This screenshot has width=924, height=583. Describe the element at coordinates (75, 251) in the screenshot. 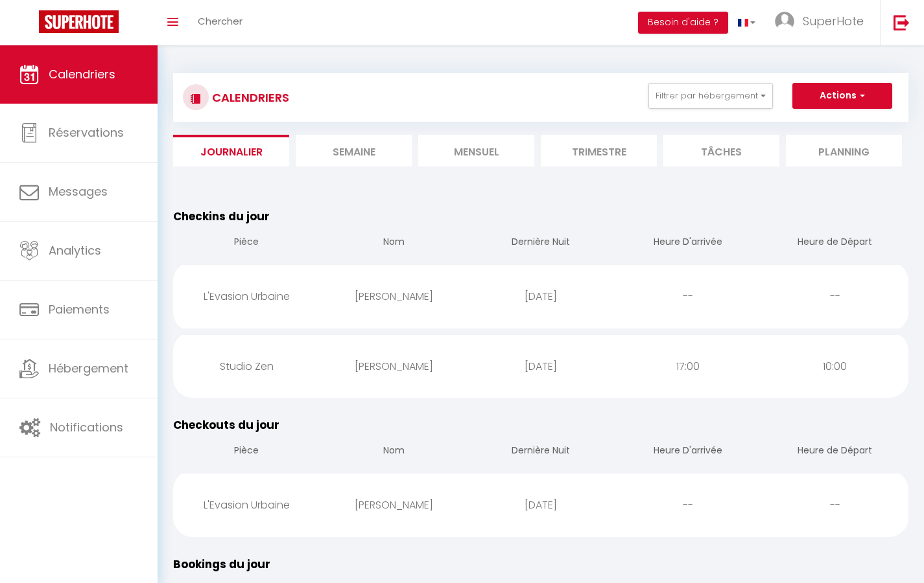

I see `span: Analytics` at that location.